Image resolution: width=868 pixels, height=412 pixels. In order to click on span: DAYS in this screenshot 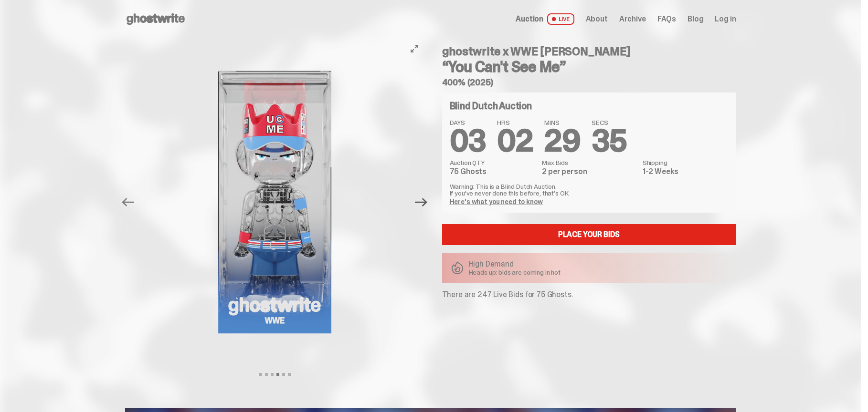, I will do `click(468, 122)`.